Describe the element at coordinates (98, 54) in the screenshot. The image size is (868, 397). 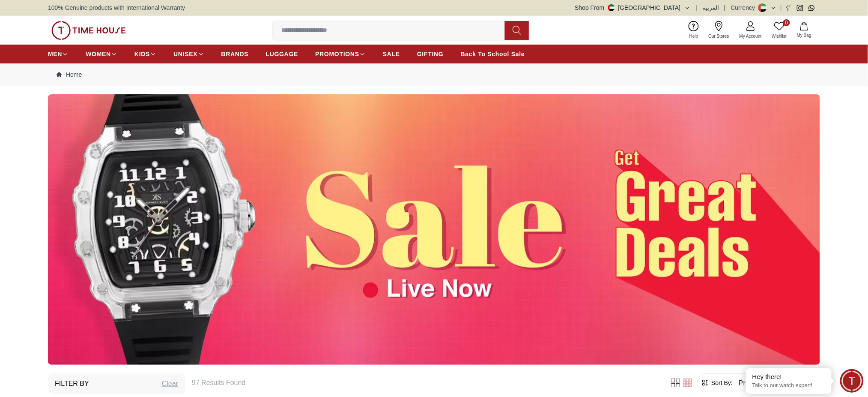
I see `span: WOMEN` at that location.